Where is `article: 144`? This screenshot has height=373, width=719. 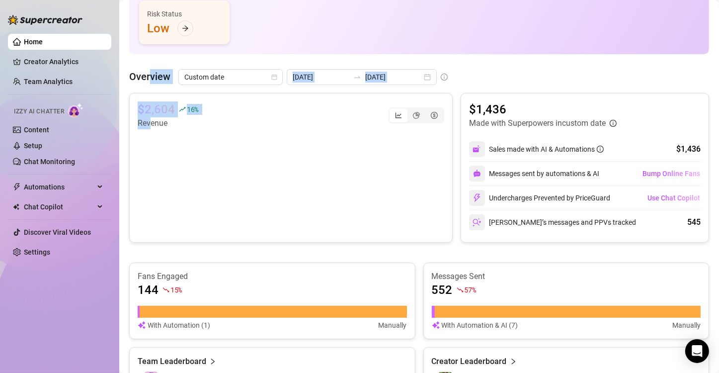
article: 144 is located at coordinates (148, 290).